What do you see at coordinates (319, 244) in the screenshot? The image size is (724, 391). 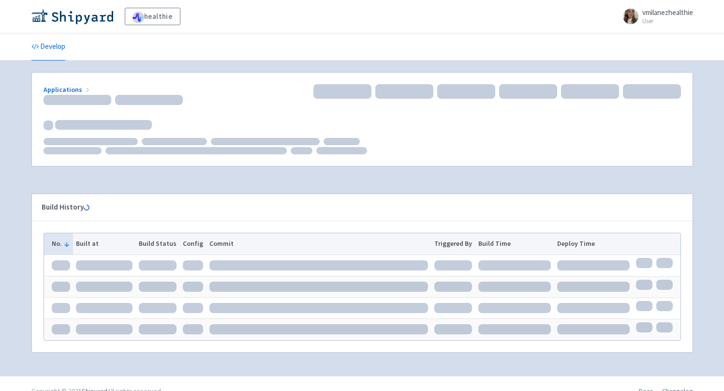 I see `th: Commit` at bounding box center [319, 244].